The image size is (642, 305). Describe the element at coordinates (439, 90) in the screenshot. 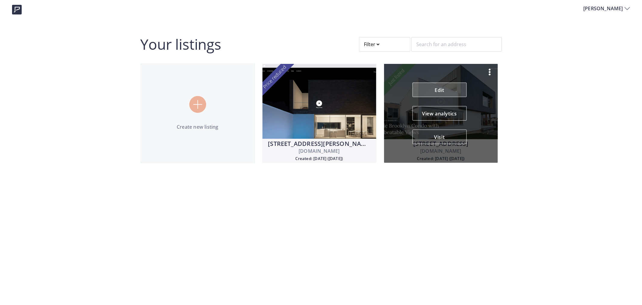

I see `a: Edit` at that location.